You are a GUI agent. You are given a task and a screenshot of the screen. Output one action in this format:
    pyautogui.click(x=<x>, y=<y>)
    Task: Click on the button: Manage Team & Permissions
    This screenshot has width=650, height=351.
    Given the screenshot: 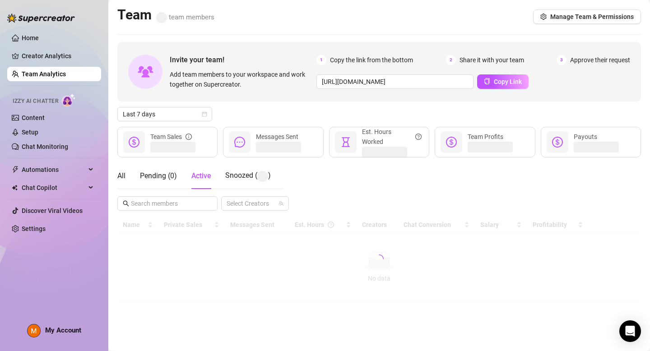 What is the action you would take?
    pyautogui.click(x=586, y=17)
    